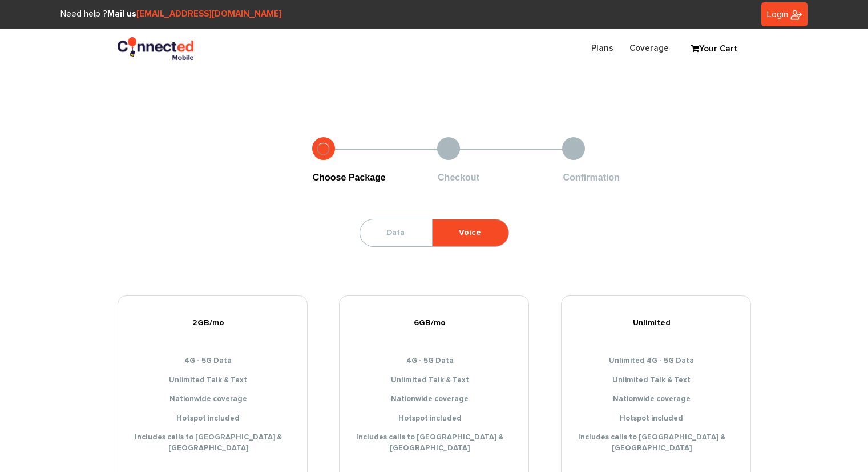  Describe the element at coordinates (602, 48) in the screenshot. I see `a: Plans` at that location.